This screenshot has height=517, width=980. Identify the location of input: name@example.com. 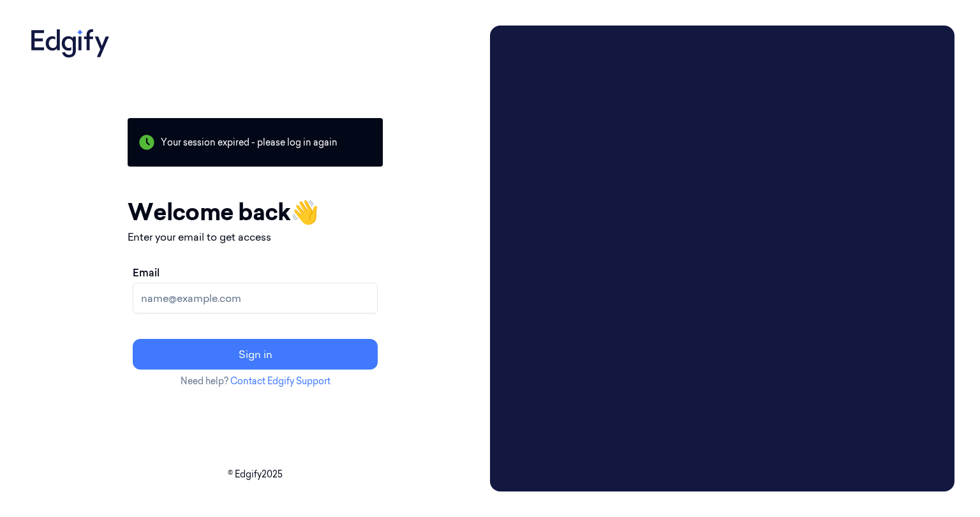
(255, 298).